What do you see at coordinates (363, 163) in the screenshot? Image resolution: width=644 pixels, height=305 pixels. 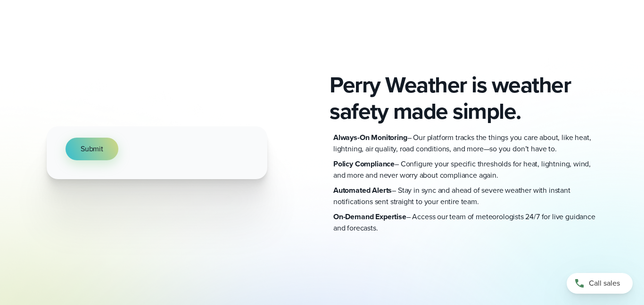 I see `strong: Policy Compliance` at bounding box center [363, 163].